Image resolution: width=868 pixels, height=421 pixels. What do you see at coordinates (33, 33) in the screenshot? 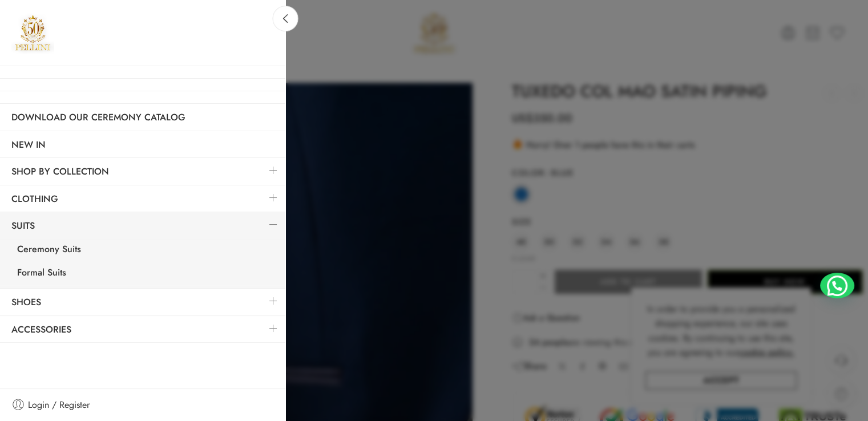
I see `img: Pellini` at bounding box center [33, 33].